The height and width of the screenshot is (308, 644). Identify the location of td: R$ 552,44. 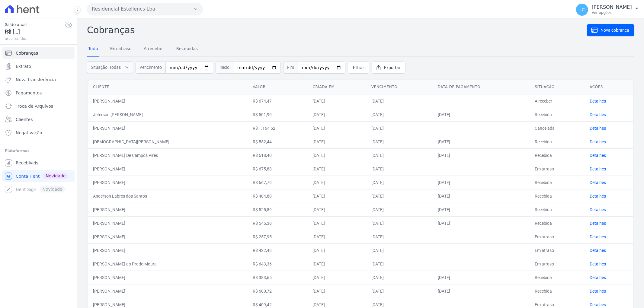
(278, 141).